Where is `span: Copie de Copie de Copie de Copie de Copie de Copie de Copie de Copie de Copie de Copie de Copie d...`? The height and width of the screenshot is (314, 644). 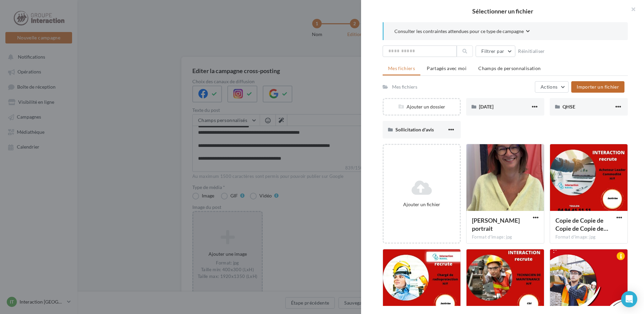 span: Copie de Copie de Copie de Copie de Copie de Copie de Copie de Copie de Copie de Copie de Copie d... is located at coordinates (582, 224).